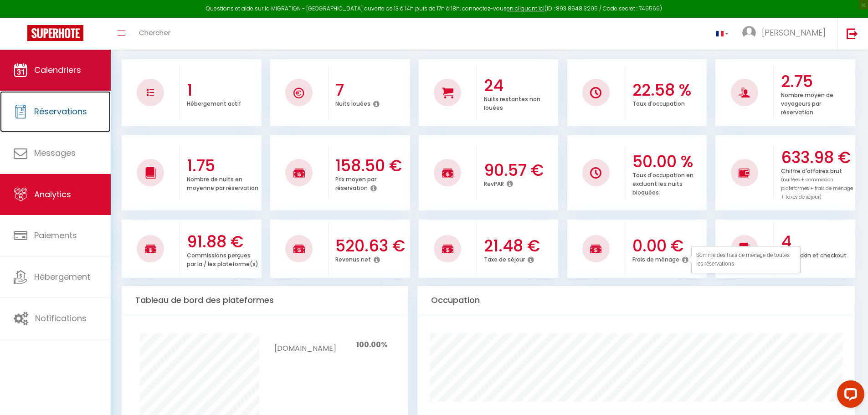 The height and width of the screenshot is (415, 868). What do you see at coordinates (154, 32) in the screenshot?
I see `span: Chercher` at bounding box center [154, 32].